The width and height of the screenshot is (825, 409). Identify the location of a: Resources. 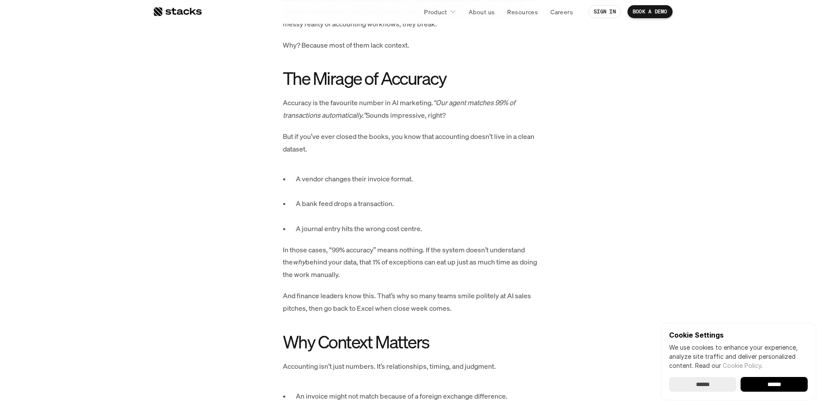
(522, 12).